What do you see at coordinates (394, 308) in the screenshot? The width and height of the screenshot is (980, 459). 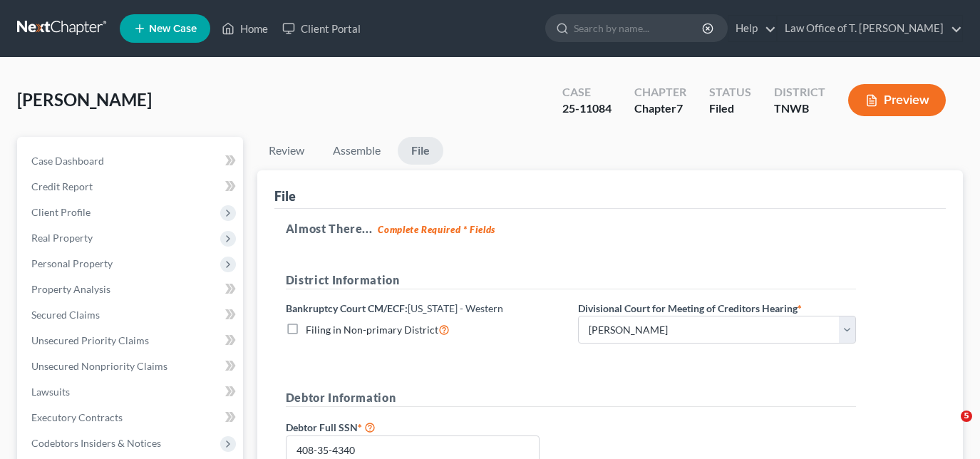 I see `label: Bankruptcy Court CM/ECF:` at bounding box center [394, 308].